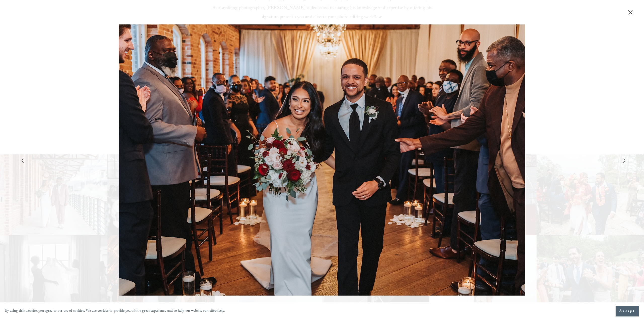  Describe the element at coordinates (627, 311) in the screenshot. I see `span: Accept` at that location.